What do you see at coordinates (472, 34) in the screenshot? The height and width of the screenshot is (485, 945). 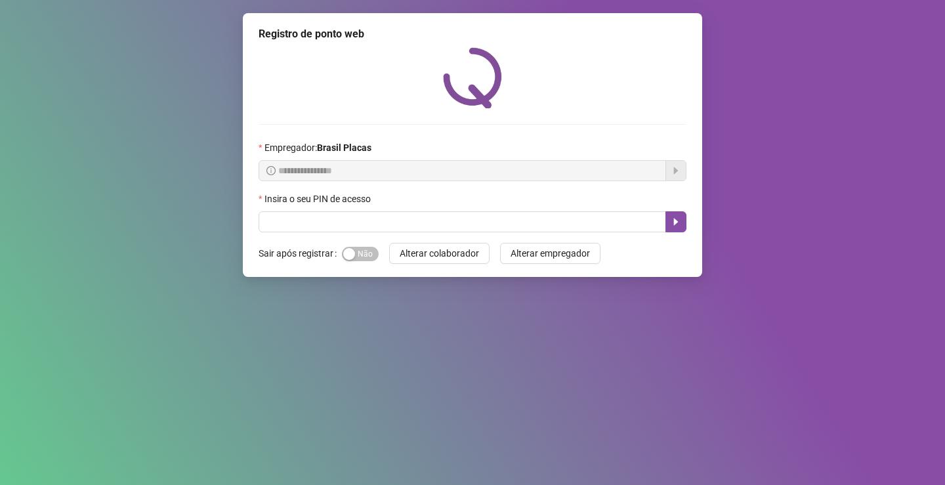 I see `div: Registro de ponto web` at bounding box center [472, 34].